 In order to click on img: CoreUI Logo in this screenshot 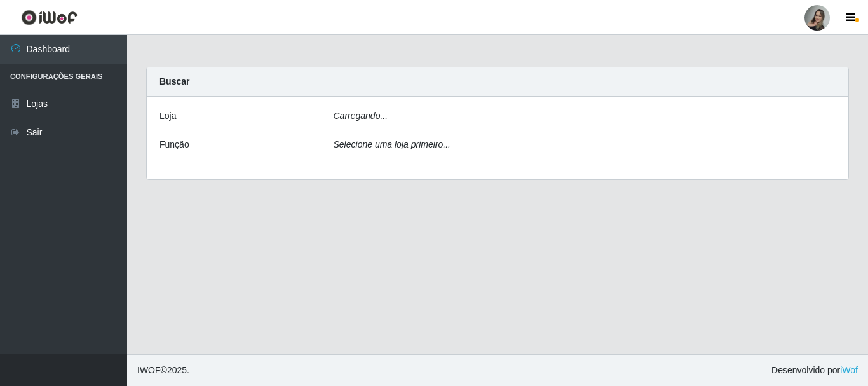, I will do `click(49, 17)`.